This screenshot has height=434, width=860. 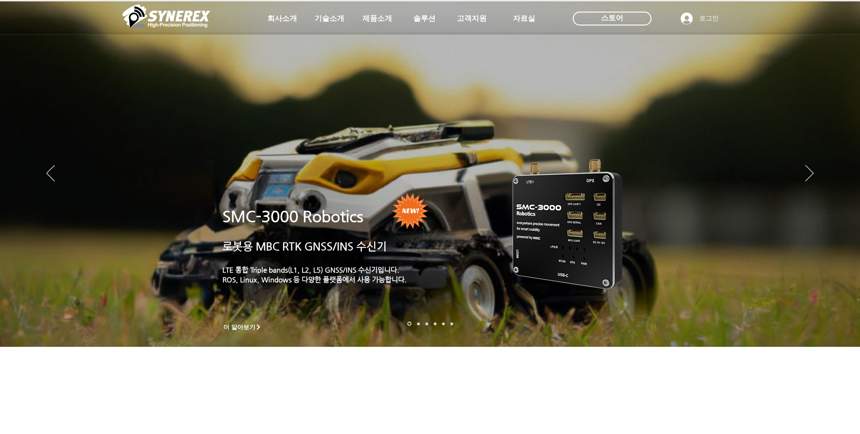 I want to click on span: 자료실, so click(x=524, y=19).